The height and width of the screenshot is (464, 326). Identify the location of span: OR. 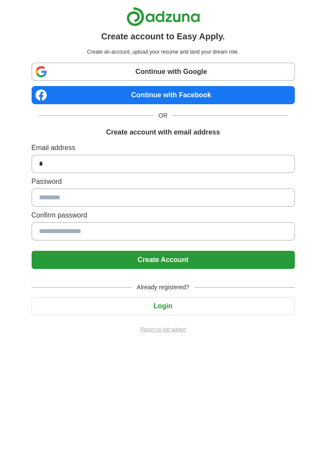
(163, 116).